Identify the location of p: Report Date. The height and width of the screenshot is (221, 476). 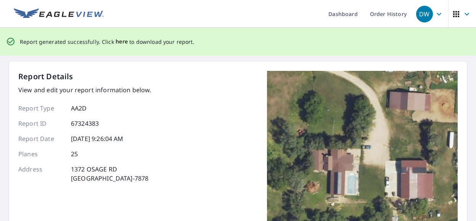
(41, 139).